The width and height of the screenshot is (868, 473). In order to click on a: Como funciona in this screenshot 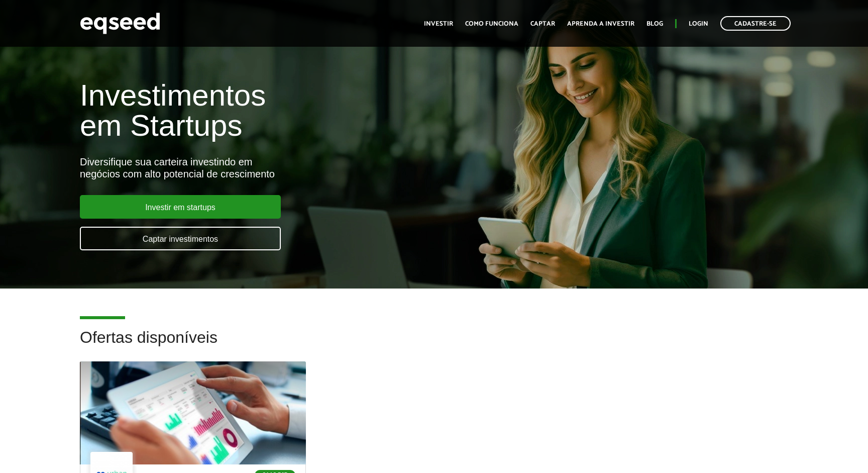, I will do `click(492, 23)`.